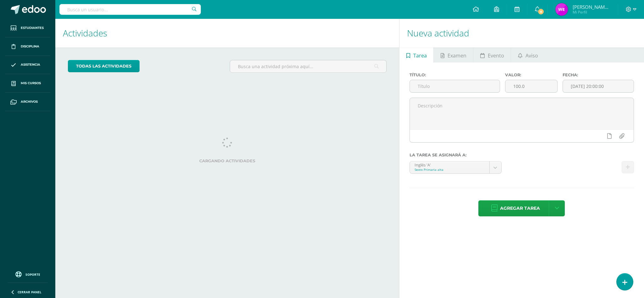 The width and height of the screenshot is (644, 298). What do you see at coordinates (531, 86) in the screenshot?
I see `input: Puntos máximos` at bounding box center [531, 86].